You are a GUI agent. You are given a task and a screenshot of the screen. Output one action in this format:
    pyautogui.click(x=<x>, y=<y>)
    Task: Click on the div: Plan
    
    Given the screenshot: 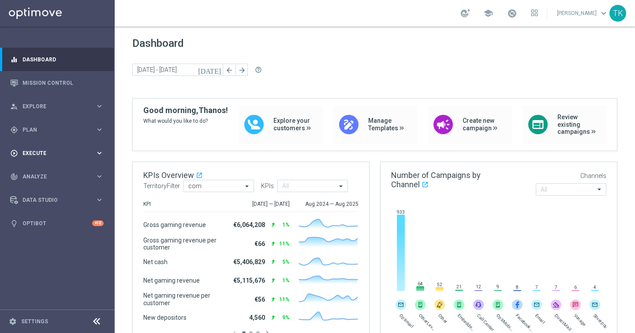 What is the action you would take?
    pyautogui.click(x=53, y=130)
    